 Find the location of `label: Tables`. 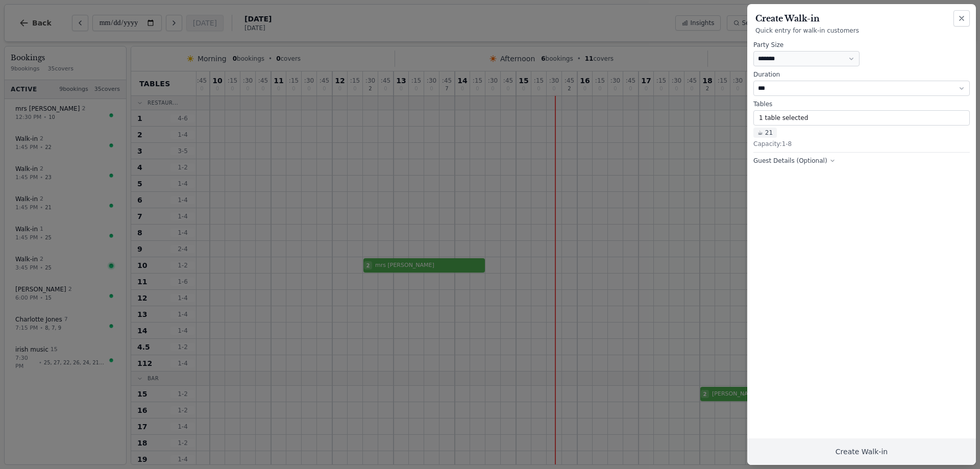

label: Tables is located at coordinates (862, 104).